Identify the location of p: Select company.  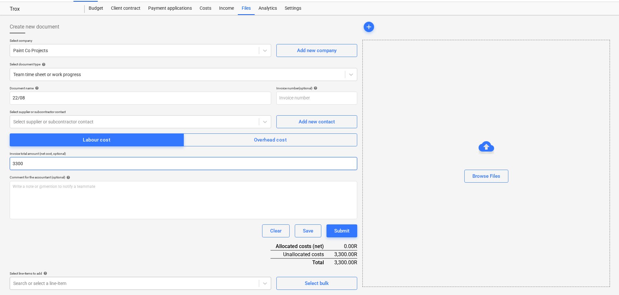
(140, 41).